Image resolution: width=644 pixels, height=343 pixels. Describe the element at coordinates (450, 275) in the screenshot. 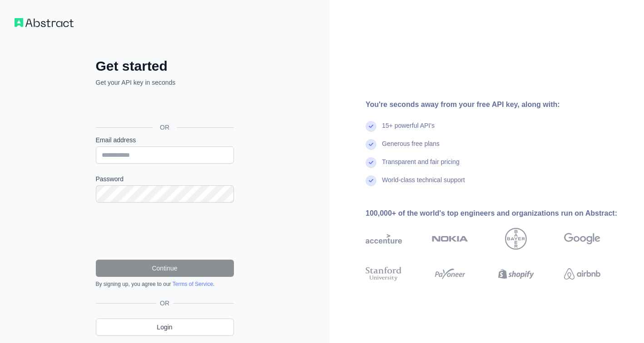

I see `img: payoneer` at that location.